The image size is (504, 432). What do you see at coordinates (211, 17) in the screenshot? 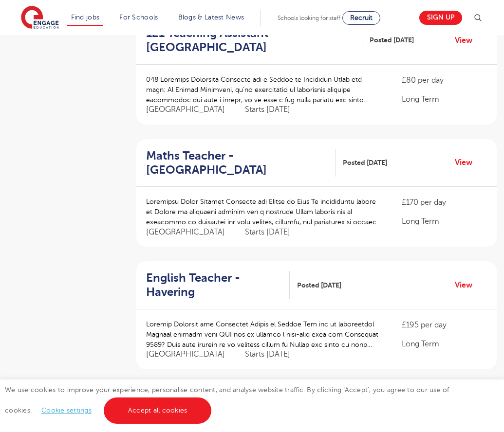
I see `a: Blogs & Latest News` at bounding box center [211, 17].